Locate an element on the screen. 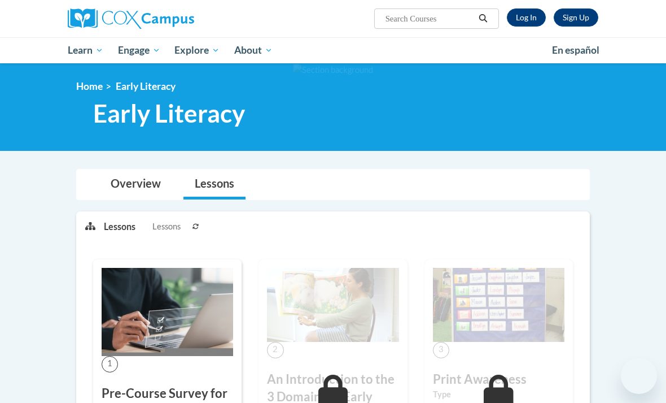 This screenshot has width=666, height=403. a: Cox Campus is located at coordinates (150, 19).